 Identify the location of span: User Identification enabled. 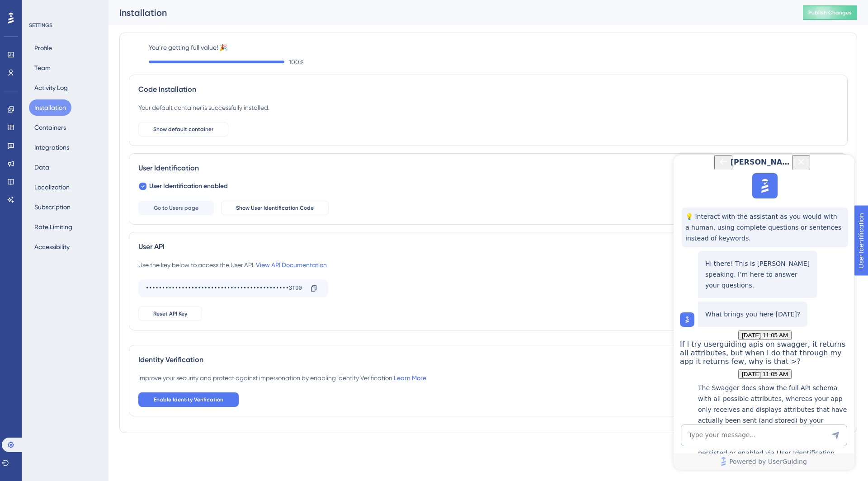
(189, 186).